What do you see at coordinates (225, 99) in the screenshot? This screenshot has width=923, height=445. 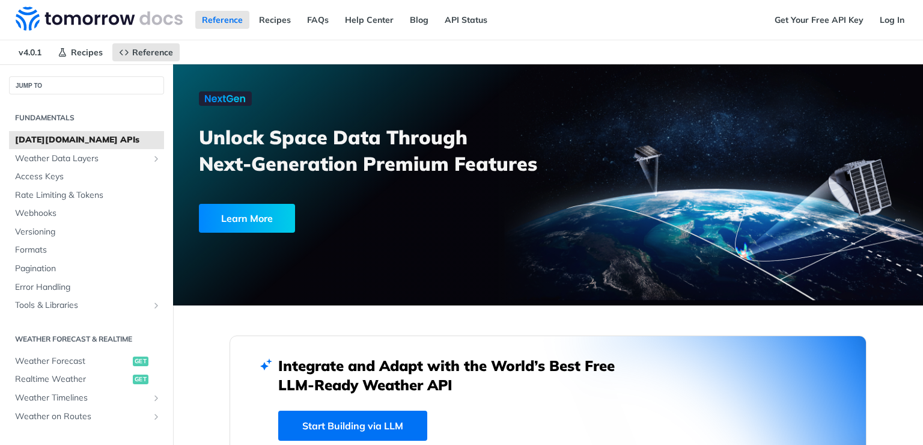 I see `img: NextGen` at bounding box center [225, 99].